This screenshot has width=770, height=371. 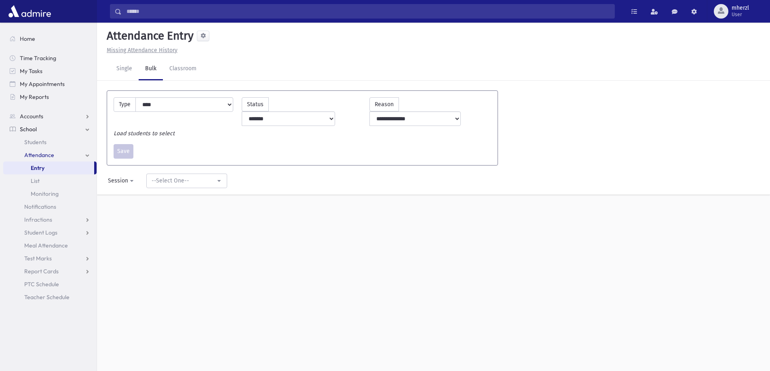 I want to click on span: Home, so click(x=27, y=39).